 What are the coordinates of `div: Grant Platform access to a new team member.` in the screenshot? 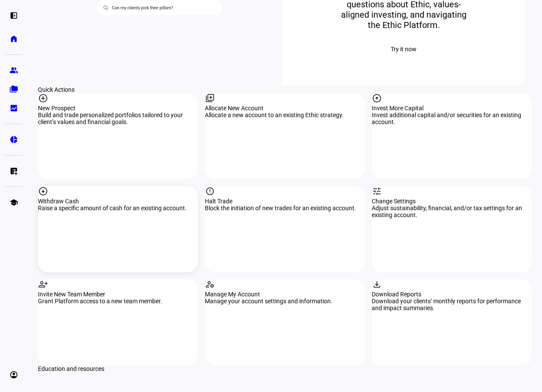 It's located at (118, 301).